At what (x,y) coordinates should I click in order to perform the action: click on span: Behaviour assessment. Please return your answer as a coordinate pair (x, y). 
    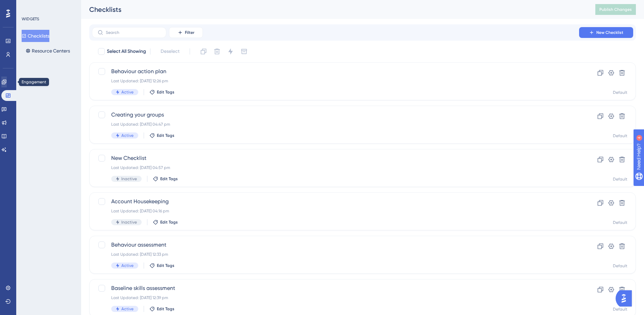
    Looking at the image, I should click on (335, 245).